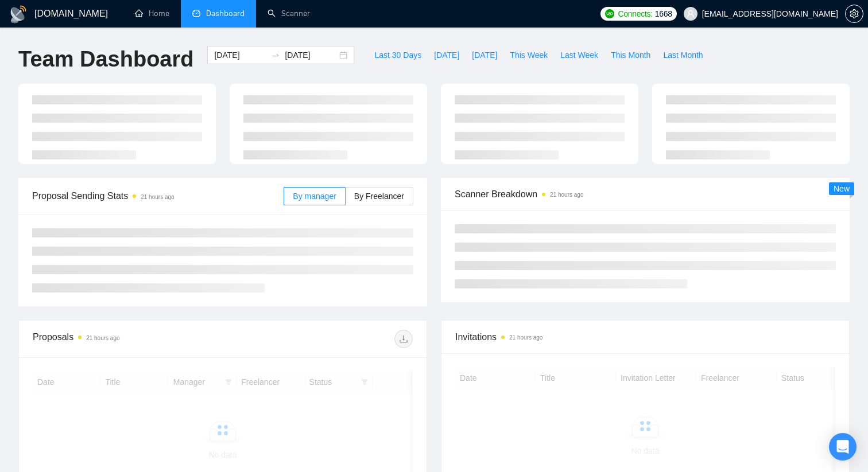 Image resolution: width=868 pixels, height=472 pixels. What do you see at coordinates (690, 14) in the screenshot?
I see `span: user` at bounding box center [690, 14].